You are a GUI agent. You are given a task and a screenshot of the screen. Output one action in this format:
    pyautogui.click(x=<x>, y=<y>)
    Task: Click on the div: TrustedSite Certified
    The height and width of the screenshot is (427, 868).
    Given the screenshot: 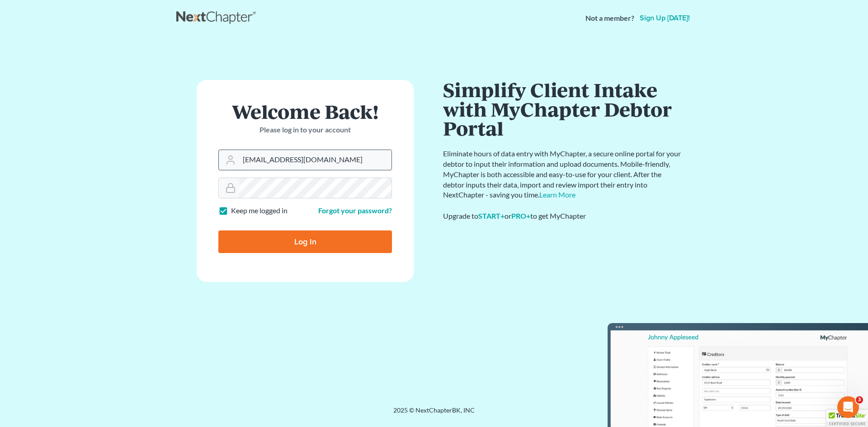 What is the action you would take?
    pyautogui.click(x=847, y=418)
    